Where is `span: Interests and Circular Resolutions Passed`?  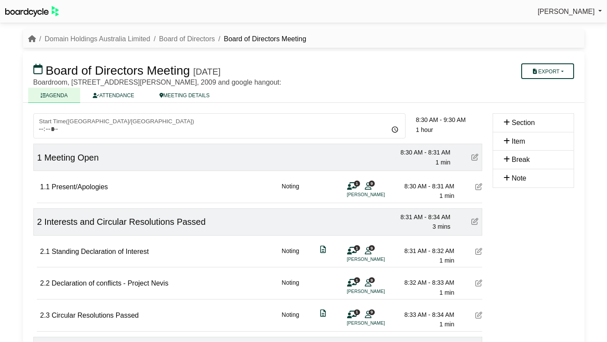
span: Interests and Circular Resolutions Passed is located at coordinates (125, 222).